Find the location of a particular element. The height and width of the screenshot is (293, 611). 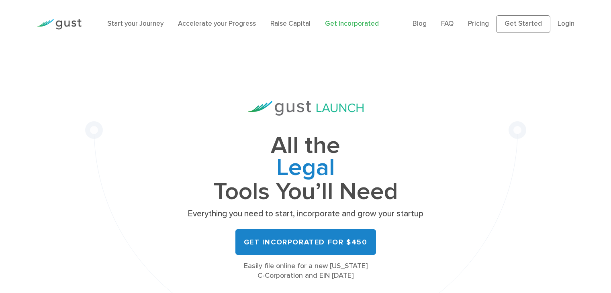

a: Get Started is located at coordinates (523, 24).